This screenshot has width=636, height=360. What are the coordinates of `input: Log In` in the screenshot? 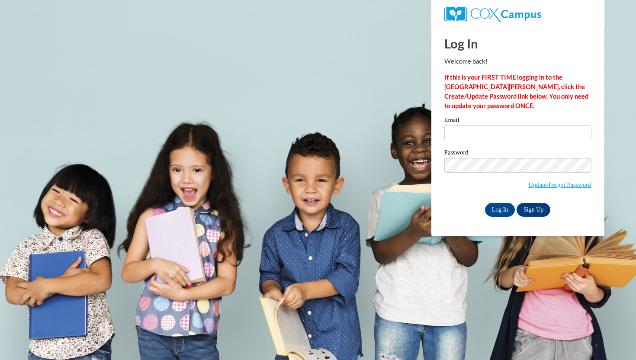 It's located at (500, 210).